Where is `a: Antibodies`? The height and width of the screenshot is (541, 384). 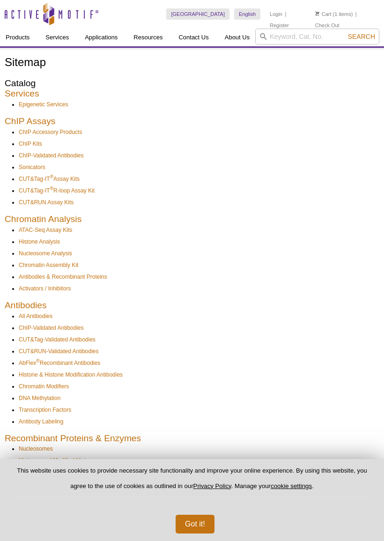 a: Antibodies is located at coordinates (26, 305).